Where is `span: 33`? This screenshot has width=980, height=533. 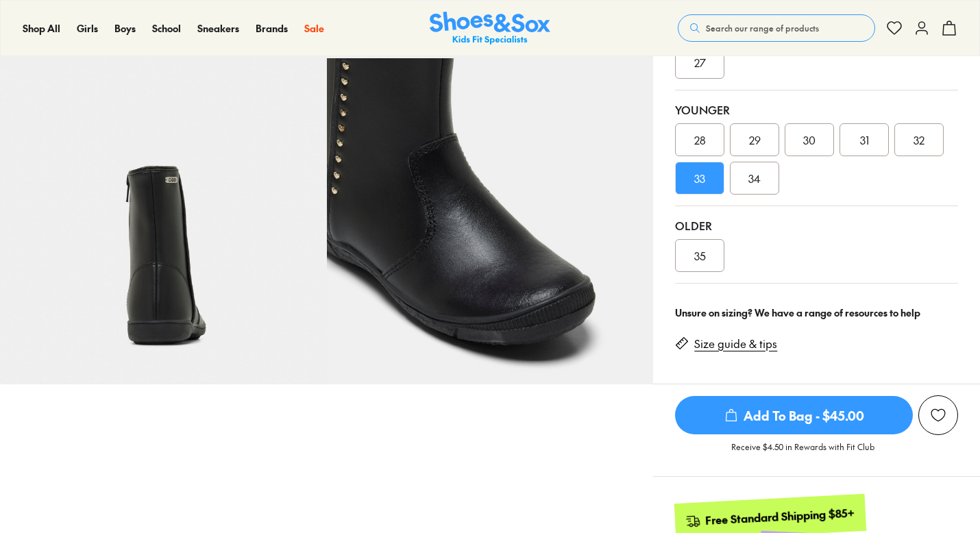 span: 33 is located at coordinates (699, 178).